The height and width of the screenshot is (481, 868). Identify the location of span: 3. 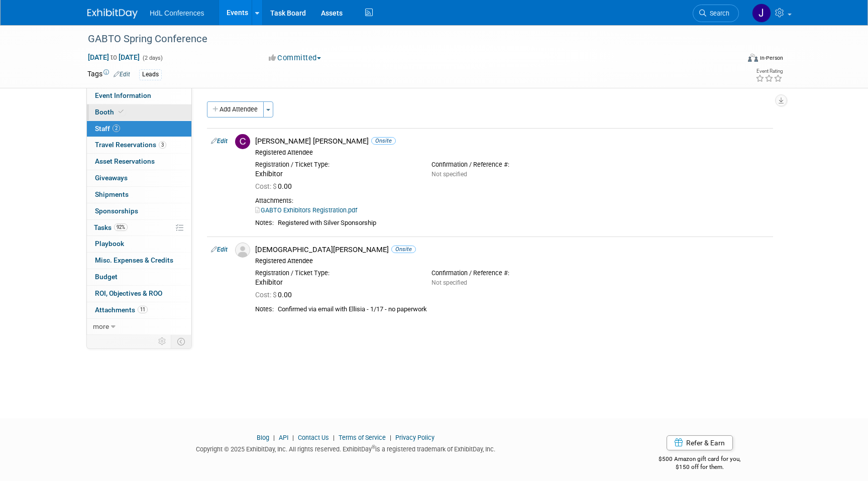
(163, 145).